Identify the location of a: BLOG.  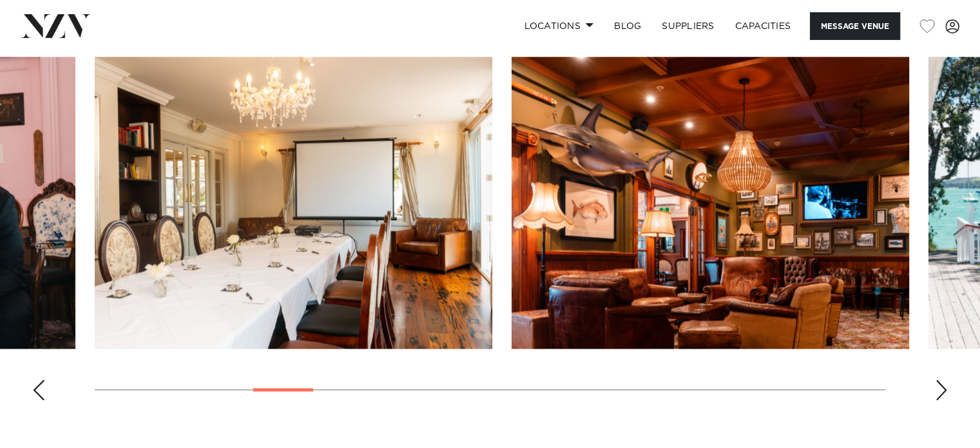
(627, 25).